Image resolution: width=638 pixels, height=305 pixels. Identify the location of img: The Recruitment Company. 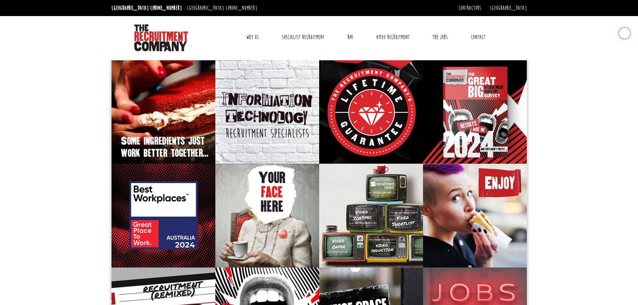
(161, 38).